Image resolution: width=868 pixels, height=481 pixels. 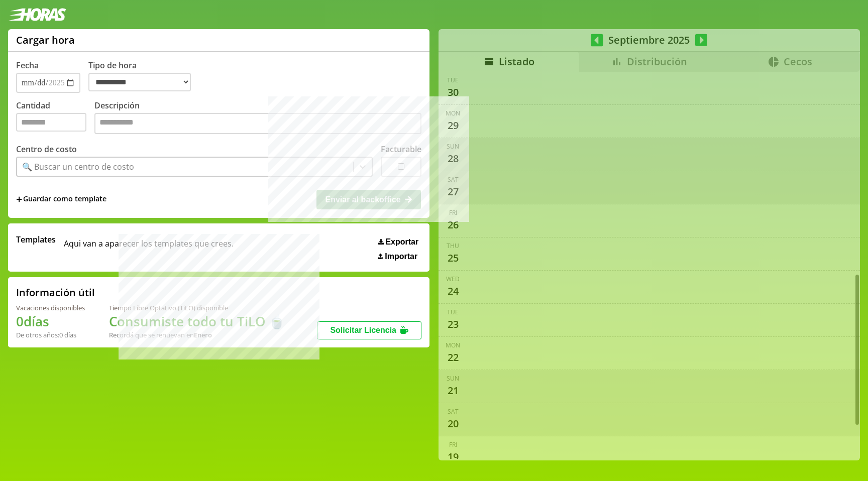 I want to click on button: Solicitar Licencia, so click(x=369, y=330).